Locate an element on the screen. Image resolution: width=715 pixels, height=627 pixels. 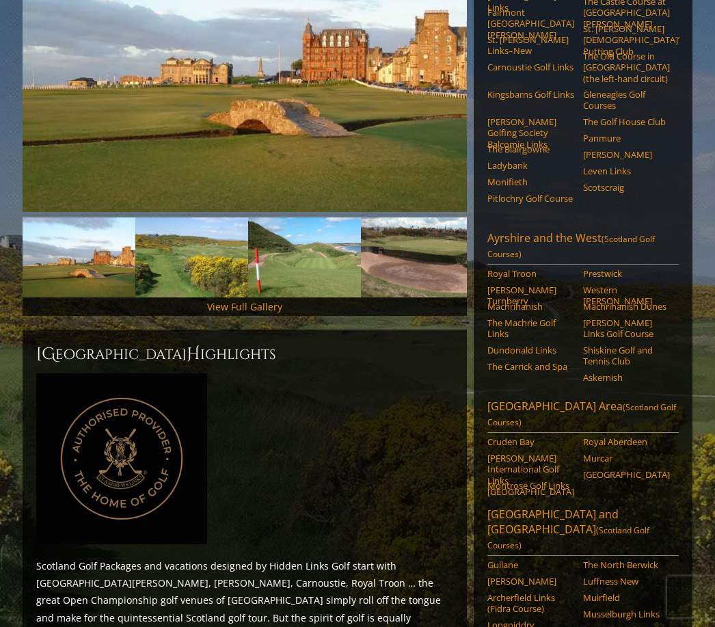
a: Gleneagles Golf Courses is located at coordinates (626, 100).